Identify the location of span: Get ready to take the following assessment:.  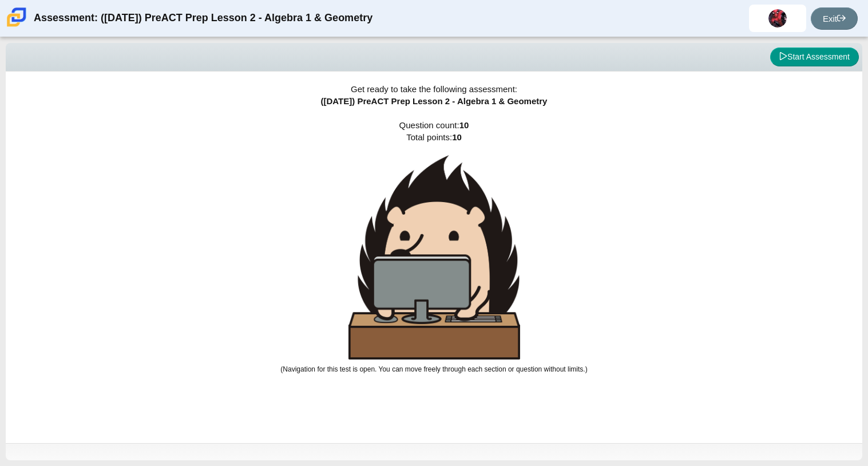
(434, 89).